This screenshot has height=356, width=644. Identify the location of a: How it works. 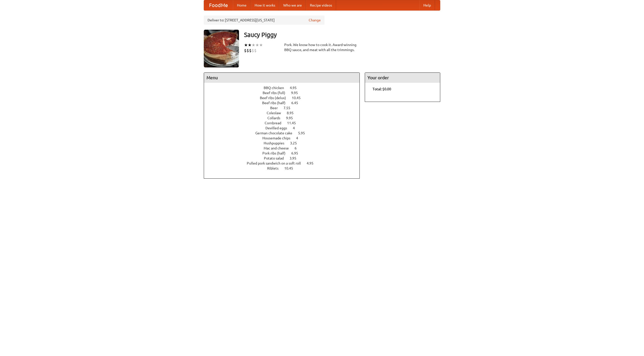
(265, 5).